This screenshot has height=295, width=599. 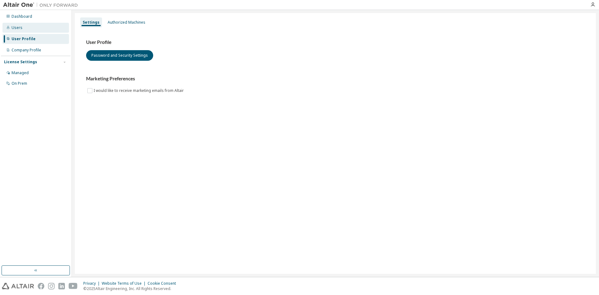 What do you see at coordinates (20, 73) in the screenshot?
I see `div: Managed` at bounding box center [20, 73].